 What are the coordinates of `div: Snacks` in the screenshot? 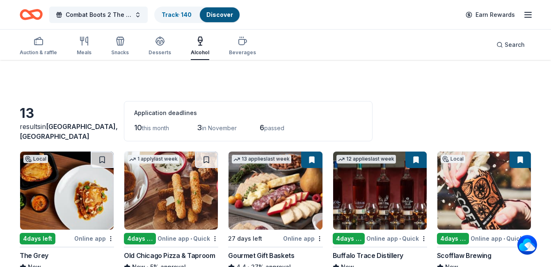 It's located at (120, 53).